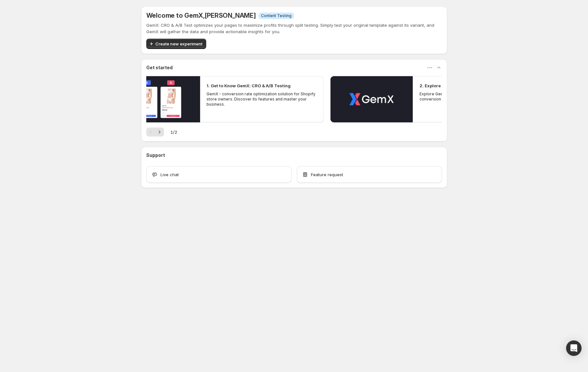 This screenshot has height=372, width=588. I want to click on p: Explore GemX: CRO & A/B testing Use Cases to boost conversion rates and drive growth., so click(475, 97).